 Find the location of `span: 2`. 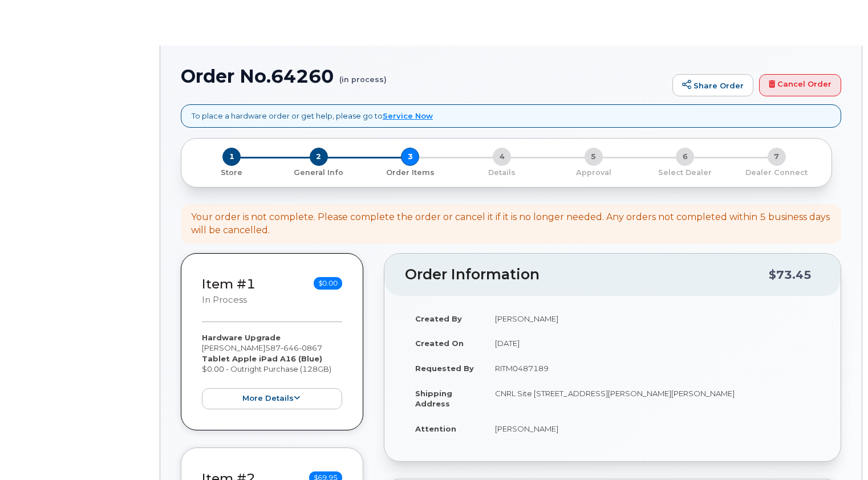

span: 2 is located at coordinates (319, 157).